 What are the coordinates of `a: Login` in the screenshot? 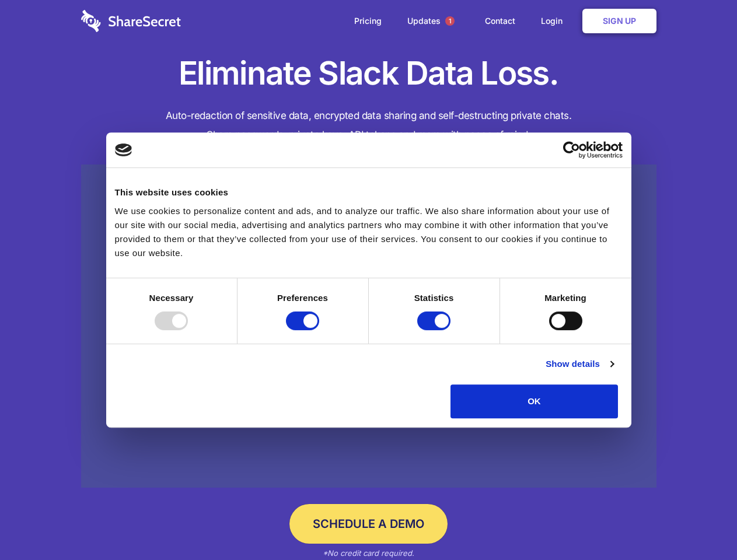 It's located at (555, 21).